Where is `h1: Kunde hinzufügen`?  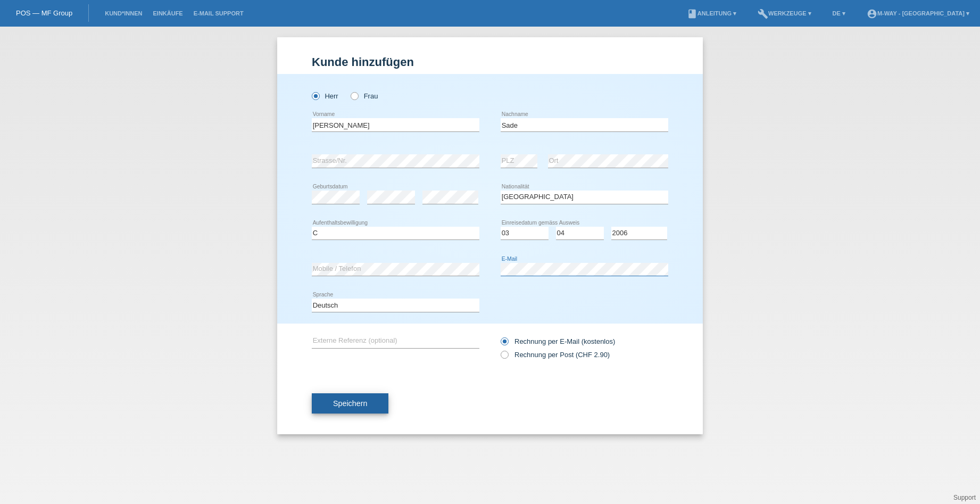
h1: Kunde hinzufügen is located at coordinates (490, 61).